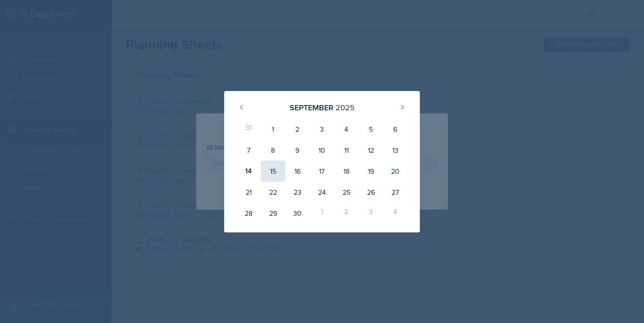 The image size is (644, 323). I want to click on div: 11, so click(346, 150).